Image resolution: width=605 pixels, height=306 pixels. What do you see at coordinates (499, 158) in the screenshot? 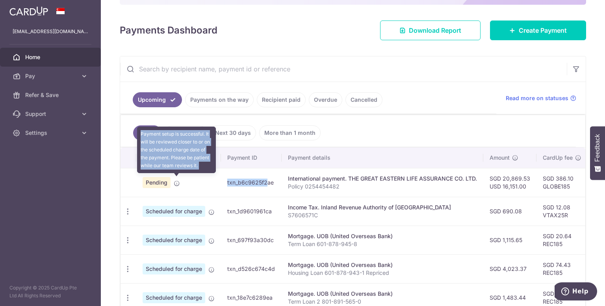
I see `span: Amount` at bounding box center [499, 158].